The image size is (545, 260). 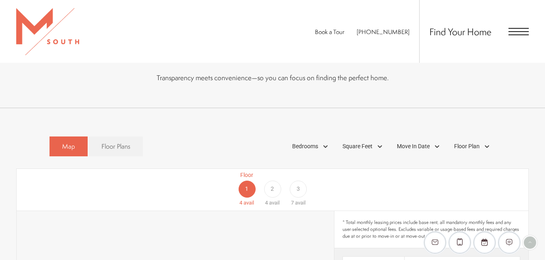 I want to click on a: Floor 3, so click(x=298, y=189).